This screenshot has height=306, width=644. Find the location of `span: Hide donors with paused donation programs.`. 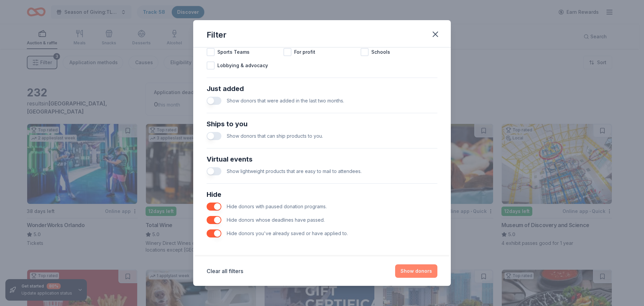

span: Hide donors with paused donation programs. is located at coordinates (276, 206).